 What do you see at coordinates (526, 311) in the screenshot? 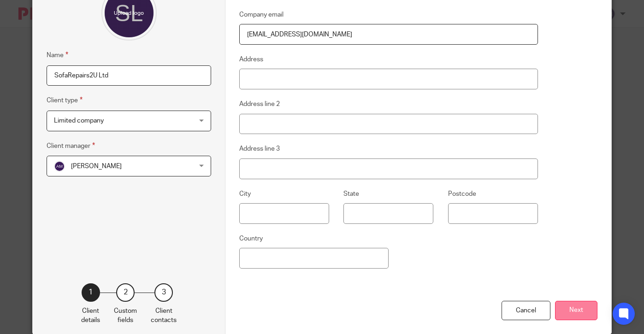
I see `div: Cancel` at bounding box center [526, 311].